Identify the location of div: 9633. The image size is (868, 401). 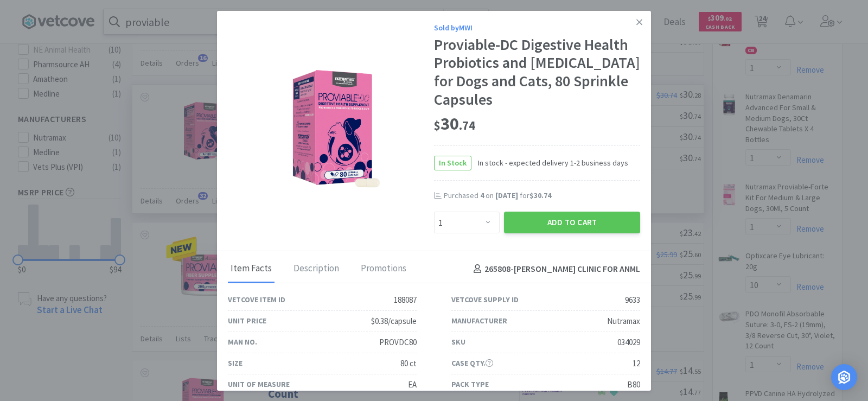
(632, 300).